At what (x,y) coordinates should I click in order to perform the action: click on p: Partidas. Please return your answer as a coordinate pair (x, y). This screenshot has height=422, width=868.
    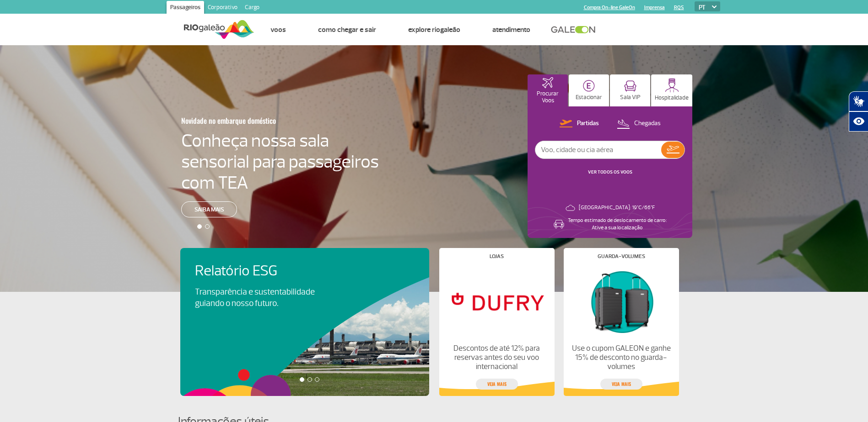
    Looking at the image, I should click on (588, 124).